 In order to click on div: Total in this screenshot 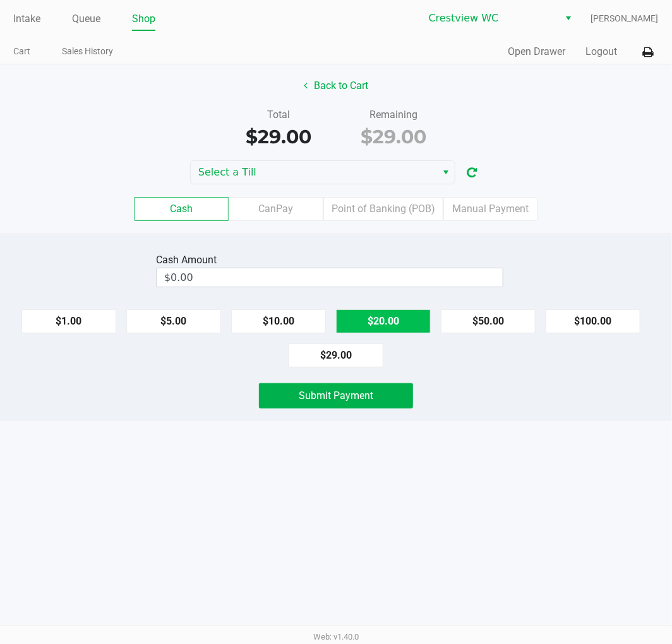, I will do `click(279, 115)`.